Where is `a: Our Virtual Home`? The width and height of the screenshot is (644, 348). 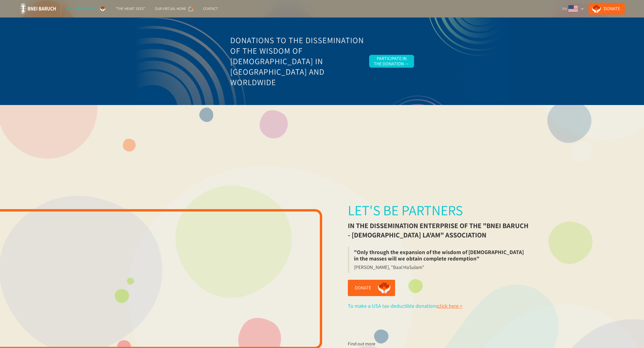 a: Our Virtual Home is located at coordinates (174, 9).